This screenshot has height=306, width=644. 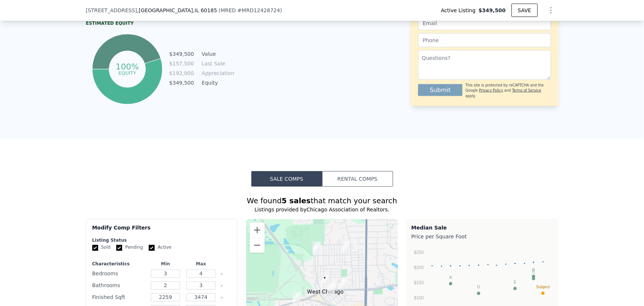 What do you see at coordinates (160, 247) in the screenshot?
I see `label: Active` at bounding box center [160, 247].